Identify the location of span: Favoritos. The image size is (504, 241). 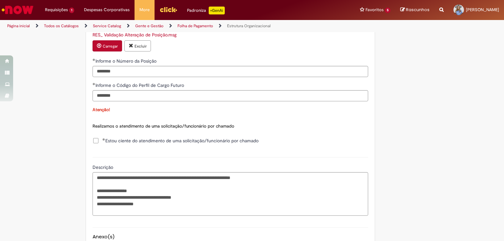
(375, 10).